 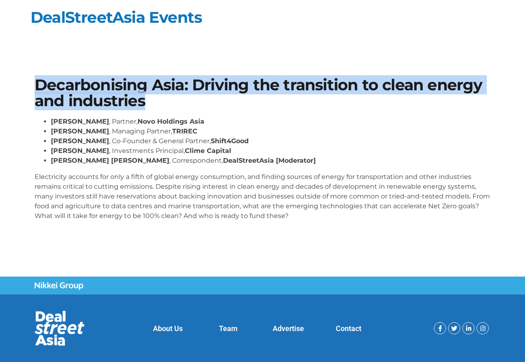 What do you see at coordinates (229, 141) in the screenshot?
I see `strong: Shift4Good` at bounding box center [229, 141].